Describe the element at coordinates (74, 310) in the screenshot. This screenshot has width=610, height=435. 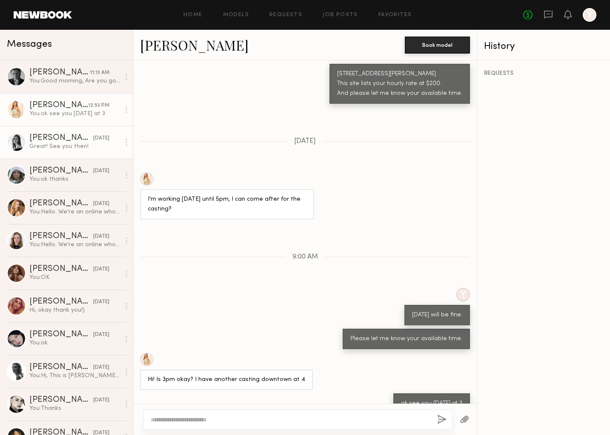
I see `div: Hi, okay thank you!)` at that location.